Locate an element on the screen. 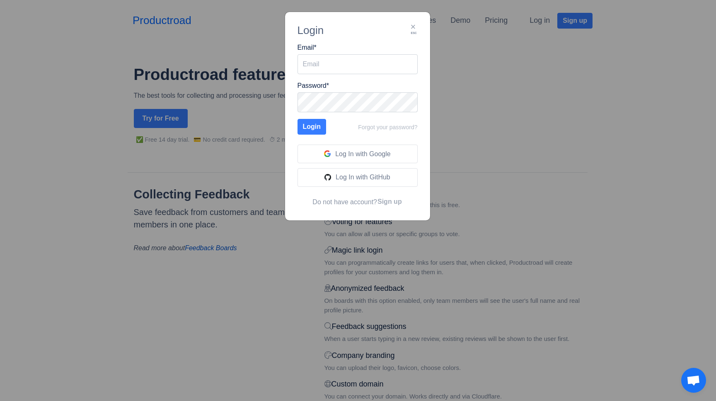  img: github_64.png is located at coordinates (328, 177).